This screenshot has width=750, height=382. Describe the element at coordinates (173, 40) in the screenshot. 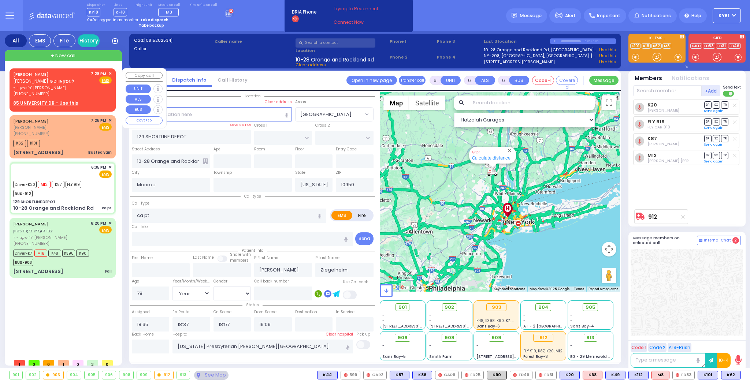

I see `label: Cad:` at that location.